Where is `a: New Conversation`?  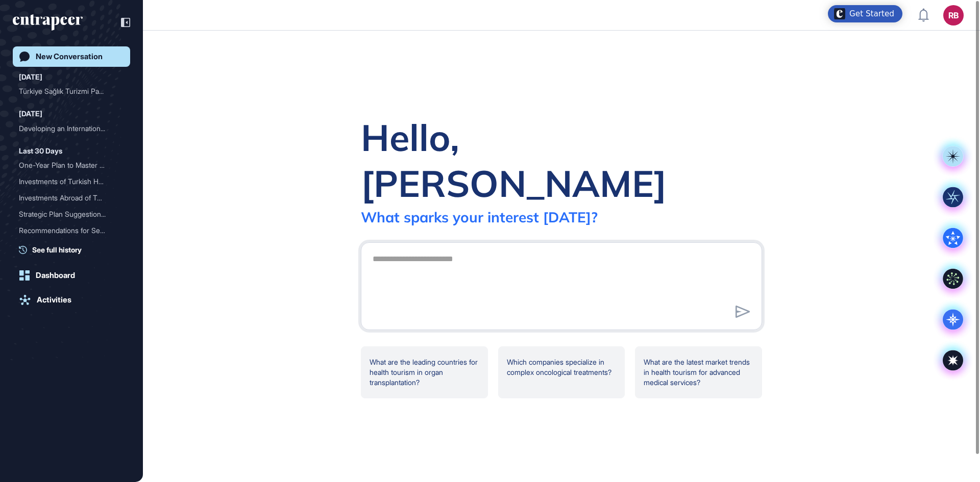 a: New Conversation is located at coordinates (71, 56).